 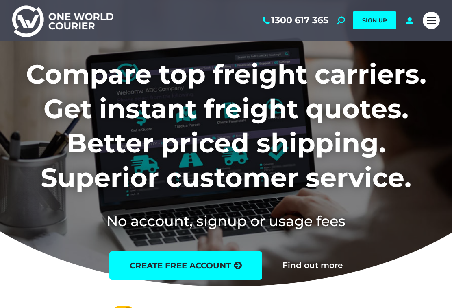 What do you see at coordinates (186, 265) in the screenshot?
I see `a: create free account` at bounding box center [186, 265].